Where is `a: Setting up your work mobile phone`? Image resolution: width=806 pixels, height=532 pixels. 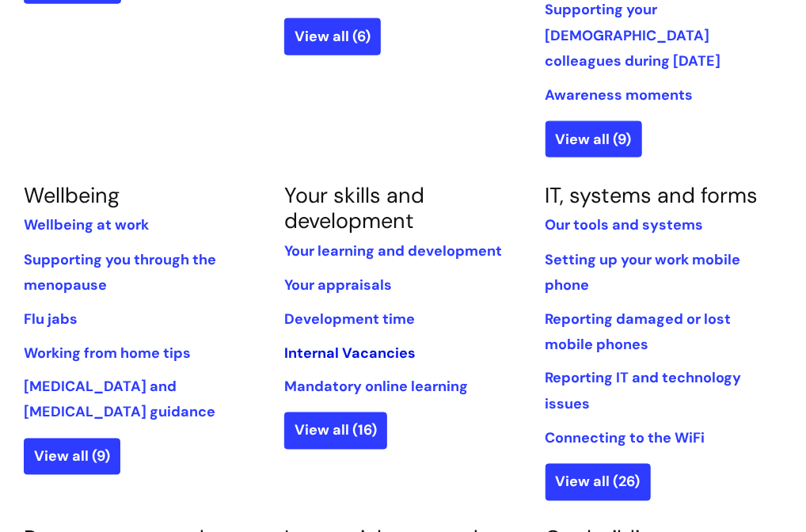
a: Setting up your work mobile phone is located at coordinates (643, 272).